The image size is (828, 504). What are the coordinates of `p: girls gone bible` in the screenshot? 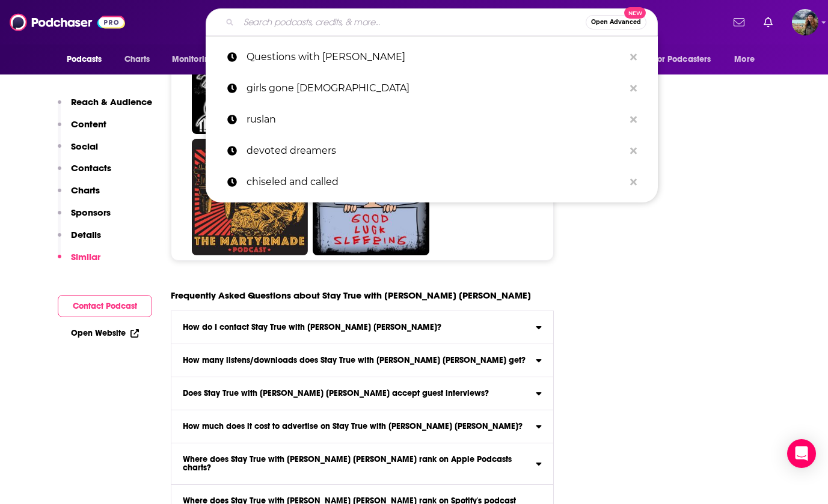 It's located at (435, 88).